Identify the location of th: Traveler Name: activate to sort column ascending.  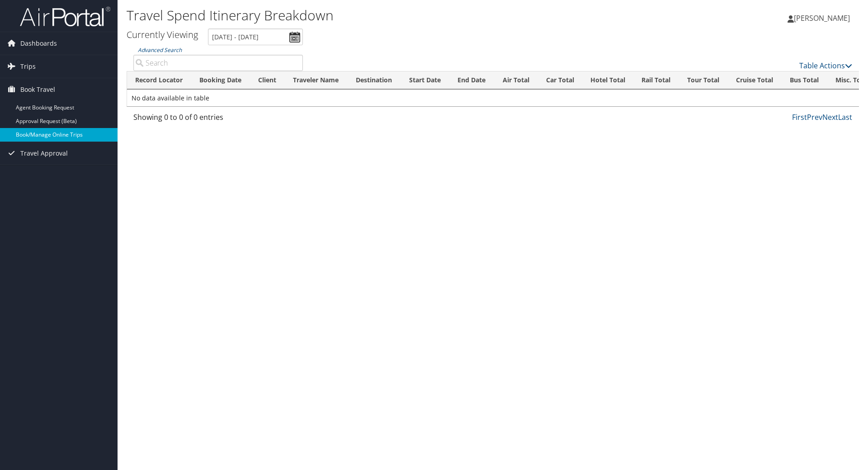
(317, 80).